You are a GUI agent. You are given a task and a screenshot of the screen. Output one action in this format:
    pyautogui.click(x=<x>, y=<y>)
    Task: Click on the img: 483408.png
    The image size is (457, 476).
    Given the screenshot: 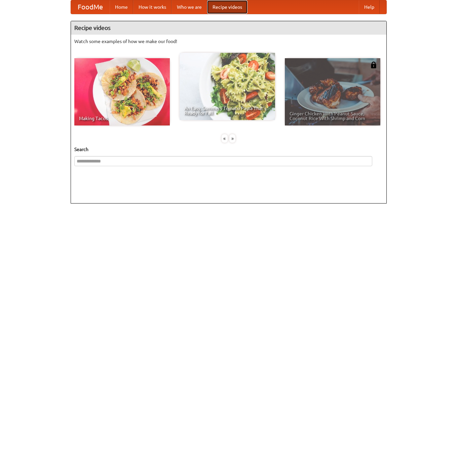 What is the action you would take?
    pyautogui.click(x=374, y=65)
    